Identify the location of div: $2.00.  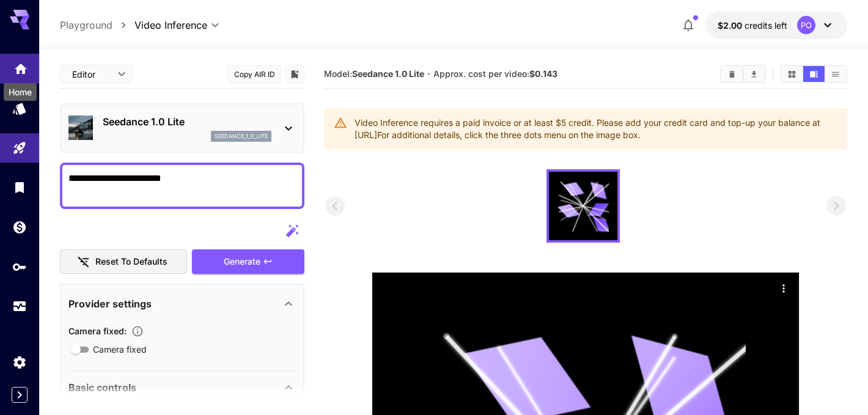
(753, 25).